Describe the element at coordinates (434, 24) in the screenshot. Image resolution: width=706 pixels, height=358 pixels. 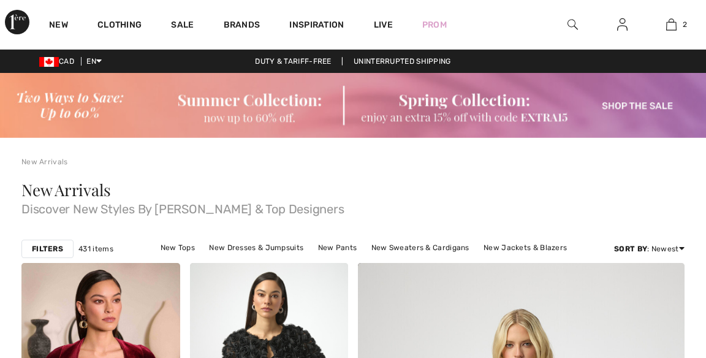
I see `a: Prom` at that location.